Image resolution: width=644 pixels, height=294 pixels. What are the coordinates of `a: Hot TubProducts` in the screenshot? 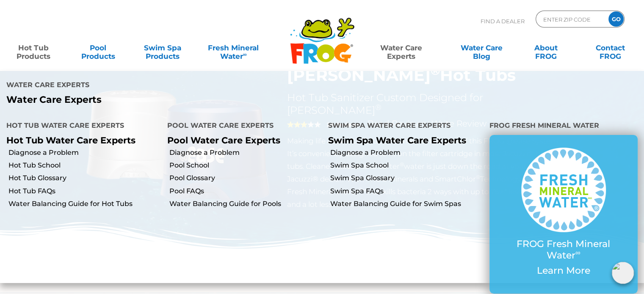 It's located at (34, 48).